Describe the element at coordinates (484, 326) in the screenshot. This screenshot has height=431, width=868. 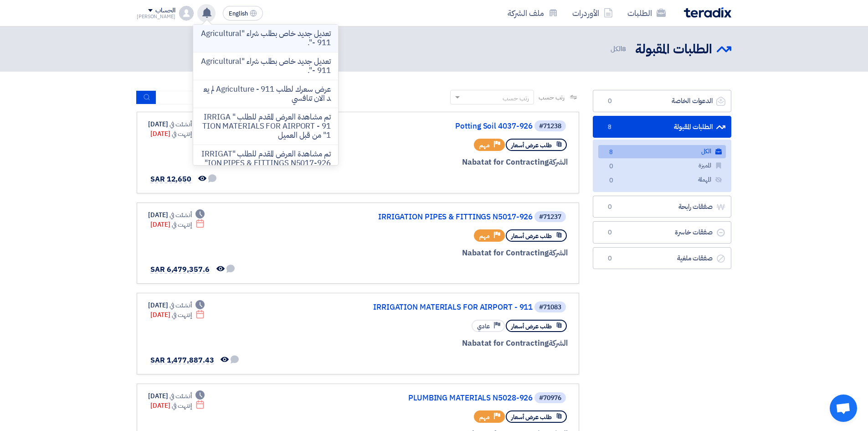
I see `span: عادي` at that location.